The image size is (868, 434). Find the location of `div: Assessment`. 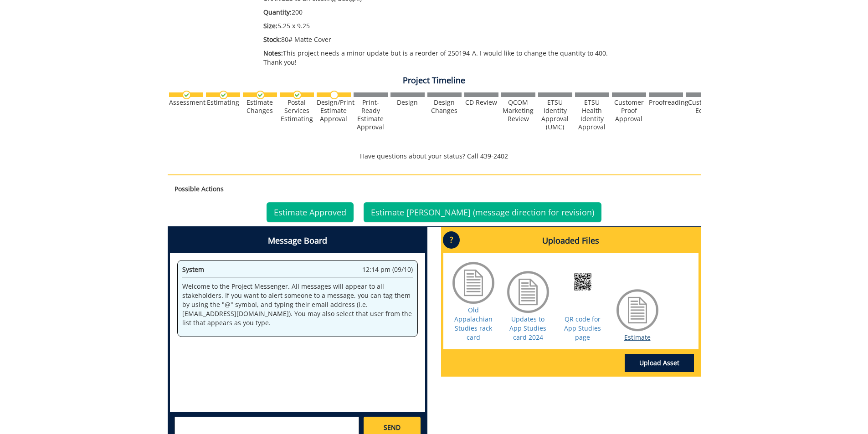

div: Assessment is located at coordinates (186, 103).